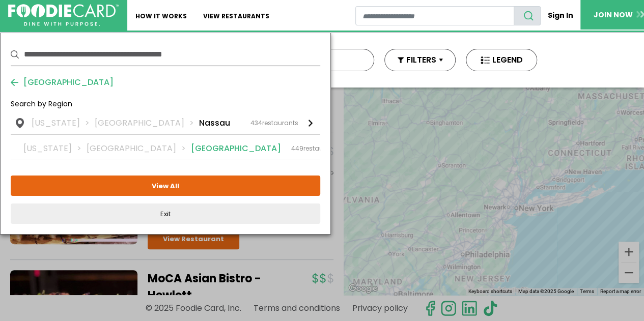  What do you see at coordinates (256, 122) in the screenshot?
I see `span: 434` at bounding box center [256, 122].